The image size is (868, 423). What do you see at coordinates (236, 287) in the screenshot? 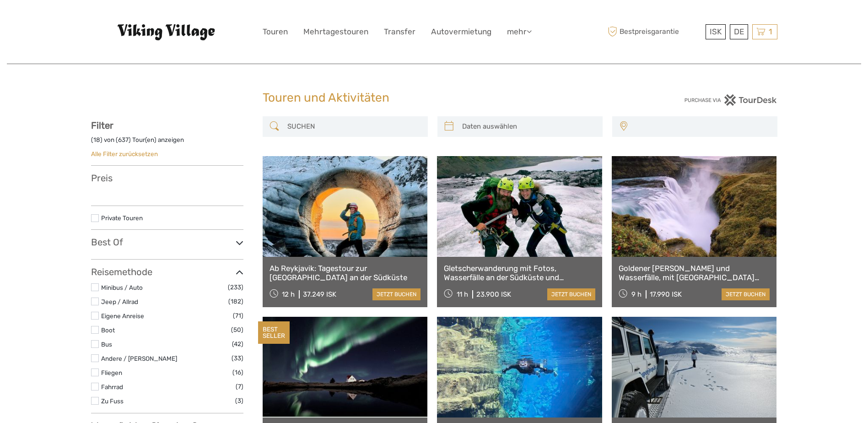
I see `span: (233)` at bounding box center [236, 287].